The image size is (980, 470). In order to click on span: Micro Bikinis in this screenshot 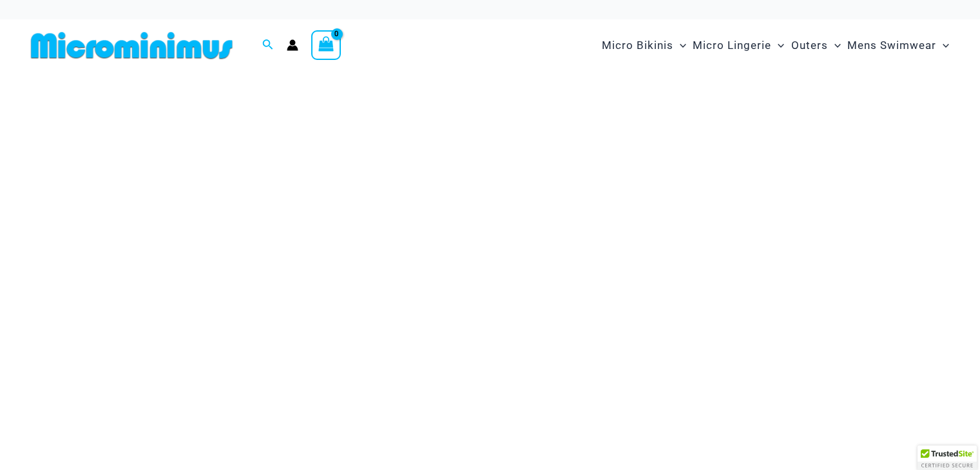, I will do `click(637, 45)`.